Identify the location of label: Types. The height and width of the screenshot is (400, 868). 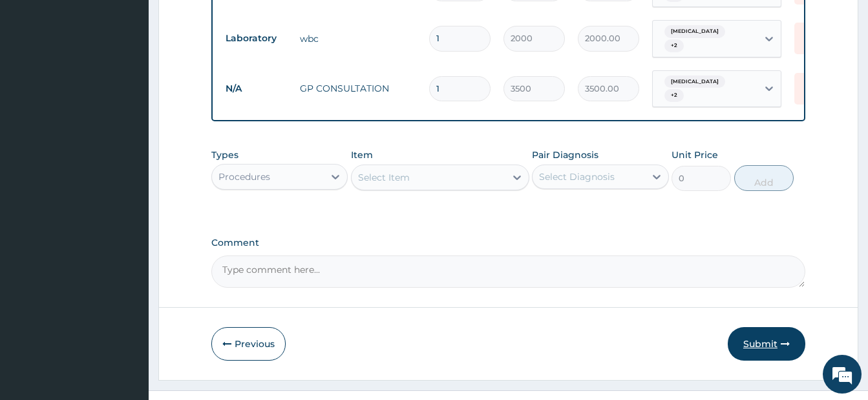
(225, 155).